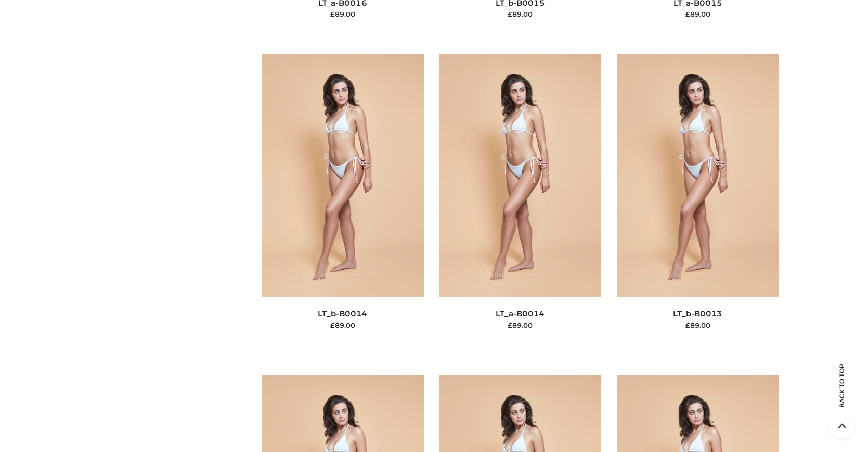 The width and height of the screenshot is (868, 452). What do you see at coordinates (520, 175) in the screenshot?
I see `img: LT_a-B0014` at bounding box center [520, 175].